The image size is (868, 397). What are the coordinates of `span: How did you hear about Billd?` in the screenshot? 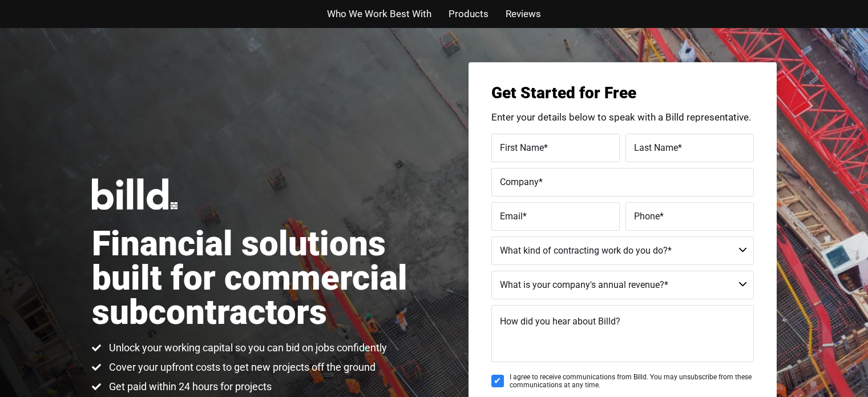 It's located at (560, 321).